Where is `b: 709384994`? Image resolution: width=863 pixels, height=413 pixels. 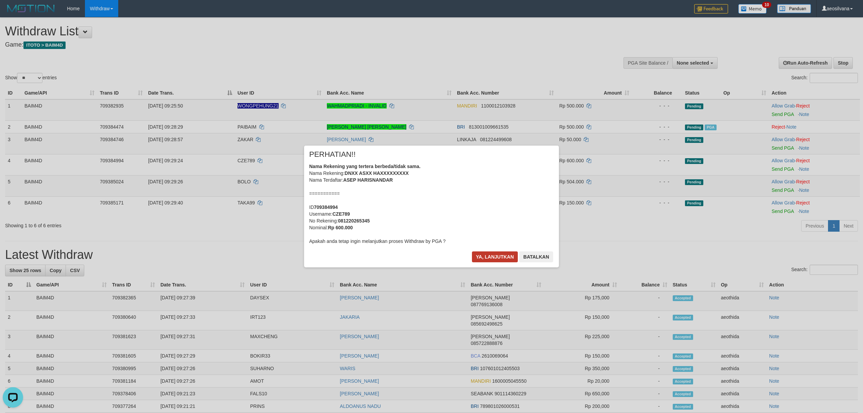
b: 709384994 is located at coordinates (326, 207).